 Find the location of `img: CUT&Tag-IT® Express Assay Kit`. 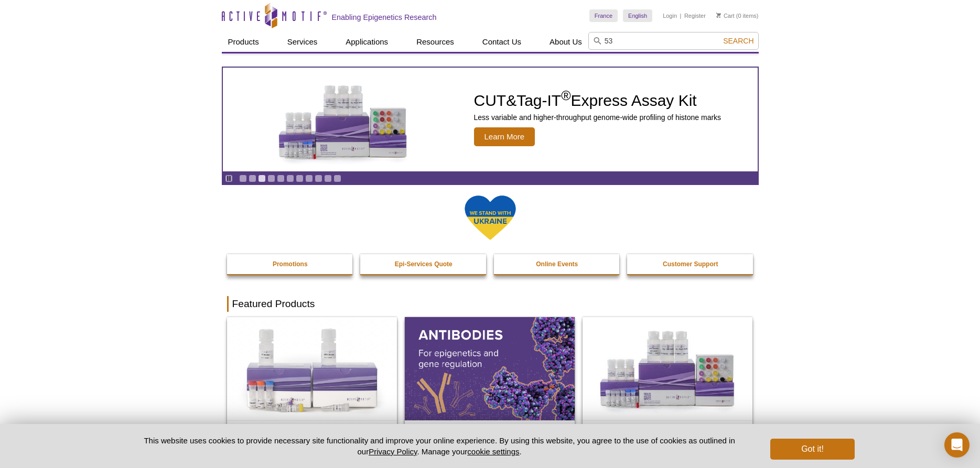

img: CUT&Tag-IT® Express Assay Kit is located at coordinates (667, 368).